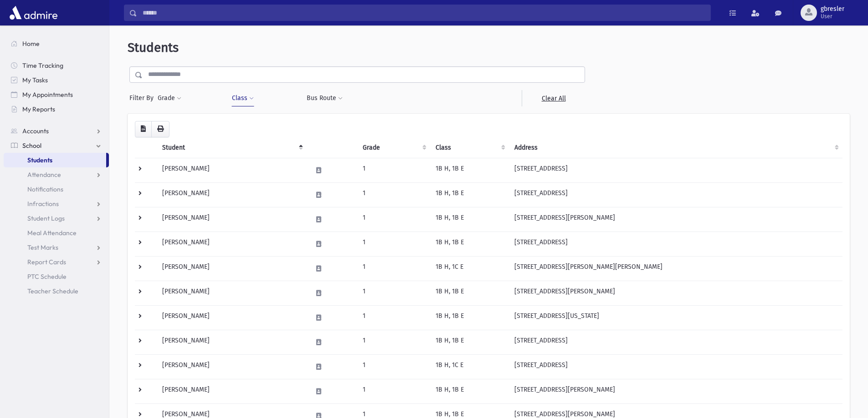 The image size is (868, 418). Describe the element at coordinates (43, 65) in the screenshot. I see `span: Time Tracking` at that location.